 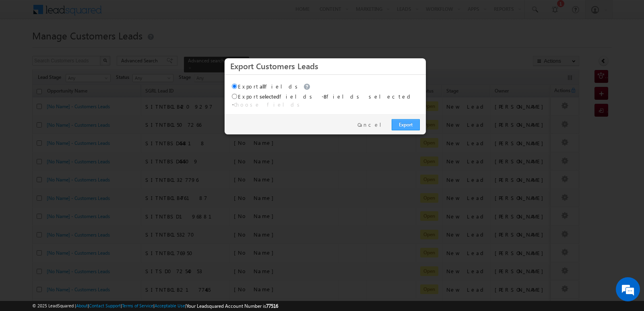 What do you see at coordinates (105, 305) in the screenshot?
I see `a: Contact Support` at bounding box center [105, 305].